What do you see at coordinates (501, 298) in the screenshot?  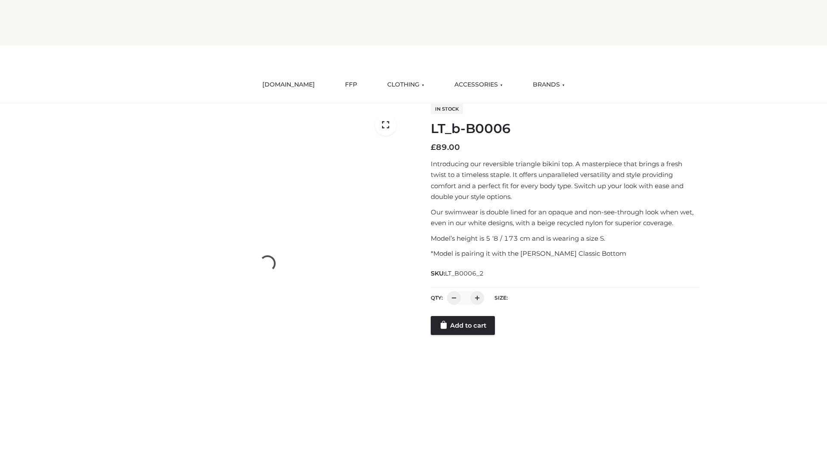 I see `label: Size:` at bounding box center [501, 298].